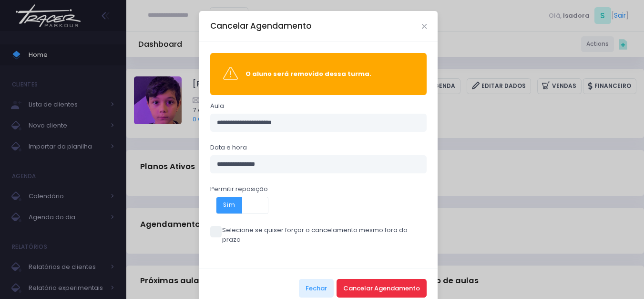 The height and width of the screenshot is (299, 644). Describe the element at coordinates (424, 26) in the screenshot. I see `button: Close` at that location.